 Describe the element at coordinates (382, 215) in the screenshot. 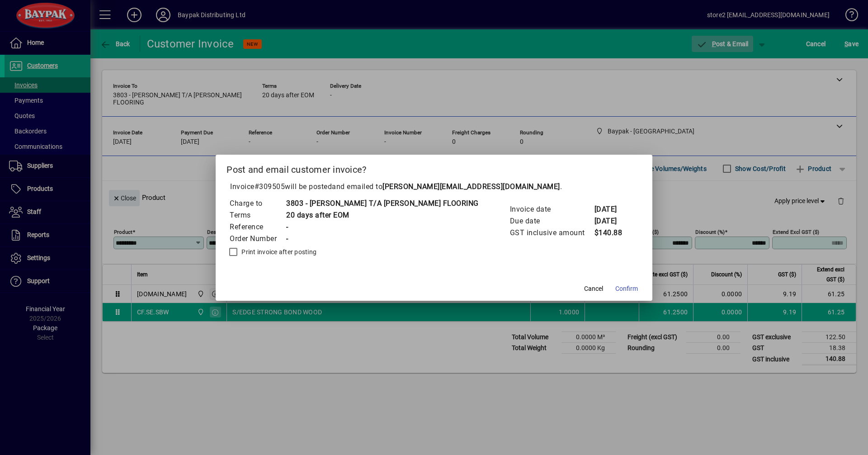

I see `td: 20 days after EOM` at that location.